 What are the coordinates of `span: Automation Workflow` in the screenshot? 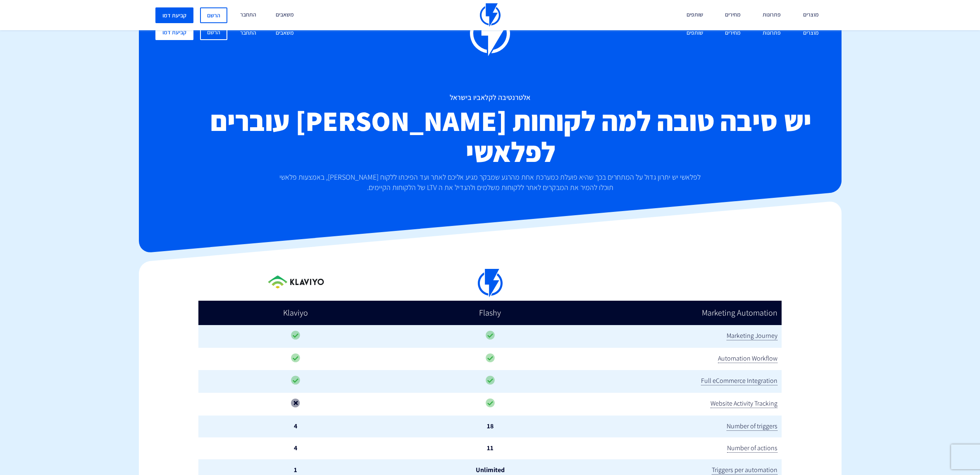 It's located at (748, 359).